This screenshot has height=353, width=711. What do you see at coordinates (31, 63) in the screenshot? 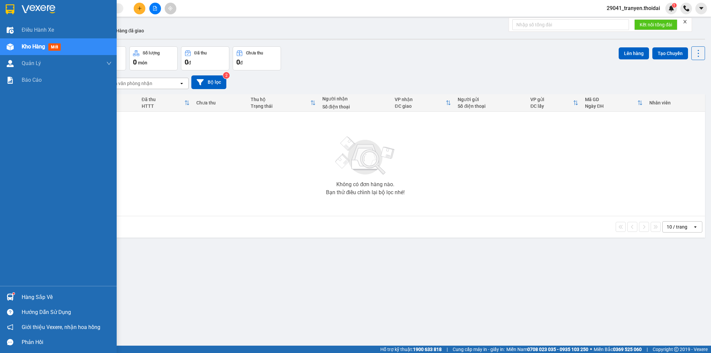
I see `span: Quản Lý` at bounding box center [31, 63].